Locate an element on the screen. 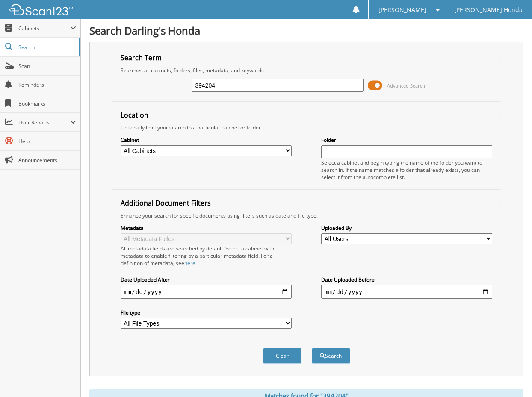 The image size is (532, 397). span: Scan is located at coordinates (47, 66).